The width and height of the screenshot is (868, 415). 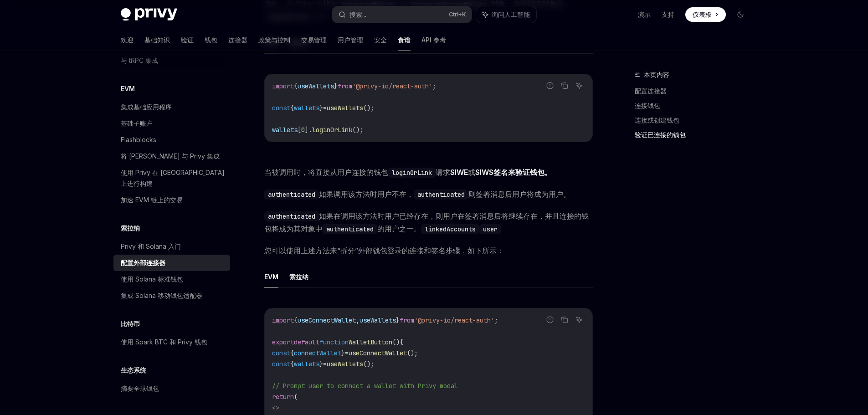 I want to click on font: 索拉纳, so click(x=131, y=228).